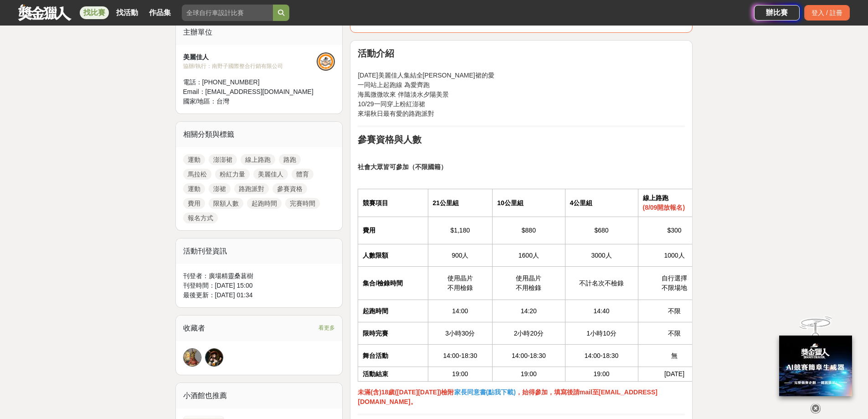 The height and width of the screenshot is (419, 868). Describe the element at coordinates (446, 203) in the screenshot. I see `strong: 21公里組` at that location.